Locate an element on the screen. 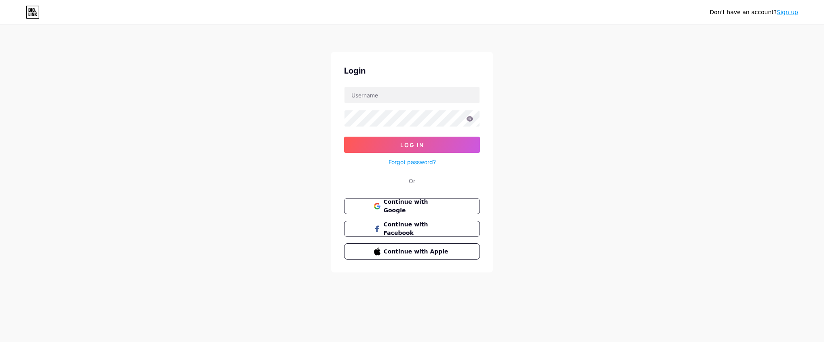  span: Continue with Facebook is located at coordinates (417, 229).